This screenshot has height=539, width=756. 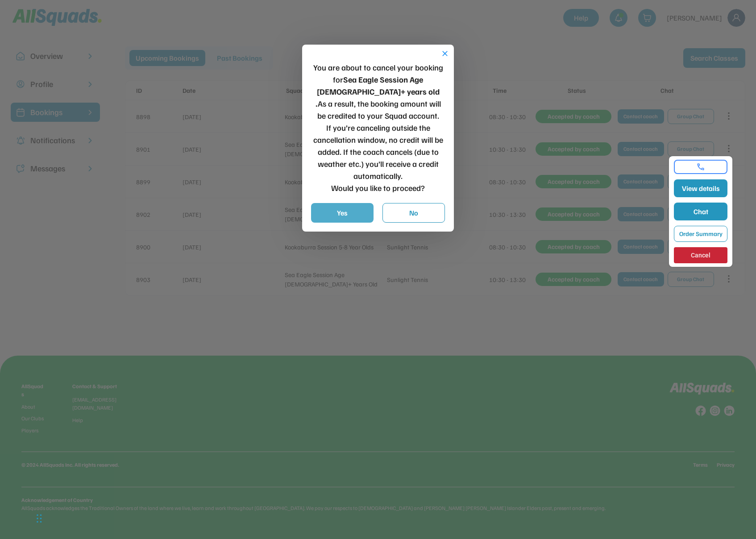 What do you see at coordinates (700, 255) in the screenshot?
I see `button: Cancel` at bounding box center [700, 255].